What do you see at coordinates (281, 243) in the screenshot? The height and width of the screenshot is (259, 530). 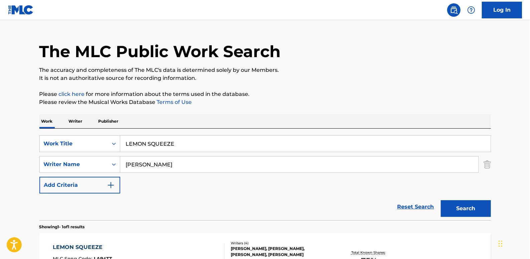 I see `div: Writers ( 4 )` at bounding box center [281, 243].